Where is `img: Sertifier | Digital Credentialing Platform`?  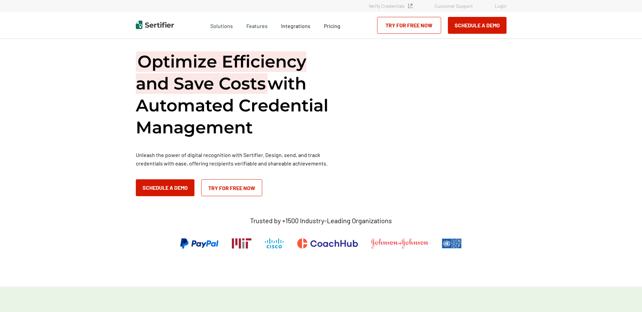 img: Sertifier | Digital Credentialing Platform is located at coordinates (155, 25).